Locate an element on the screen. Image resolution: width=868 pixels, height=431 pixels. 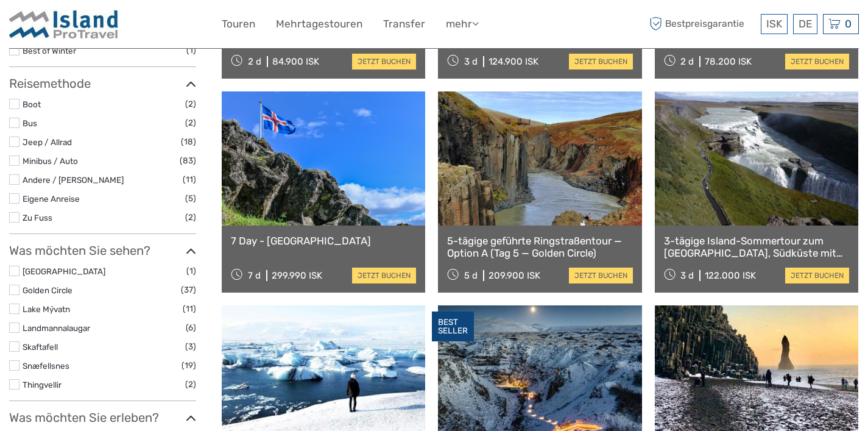
div: DE is located at coordinates (805, 24).